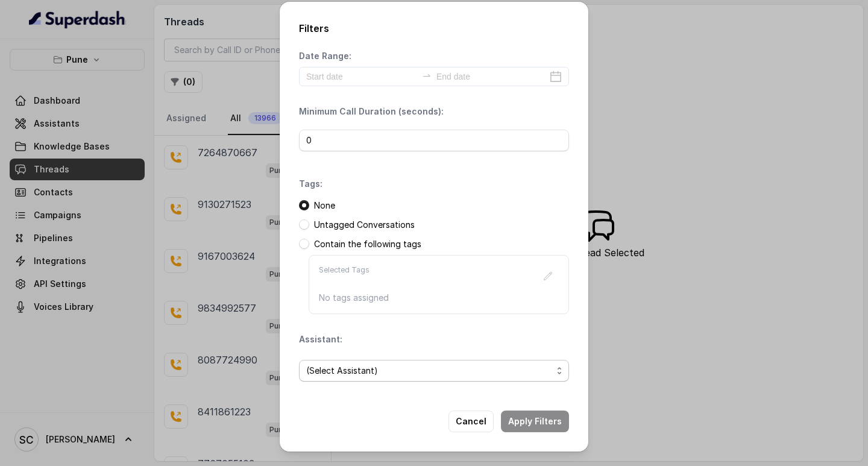  Describe the element at coordinates (320, 339) in the screenshot. I see `p: Assistant:` at that location.